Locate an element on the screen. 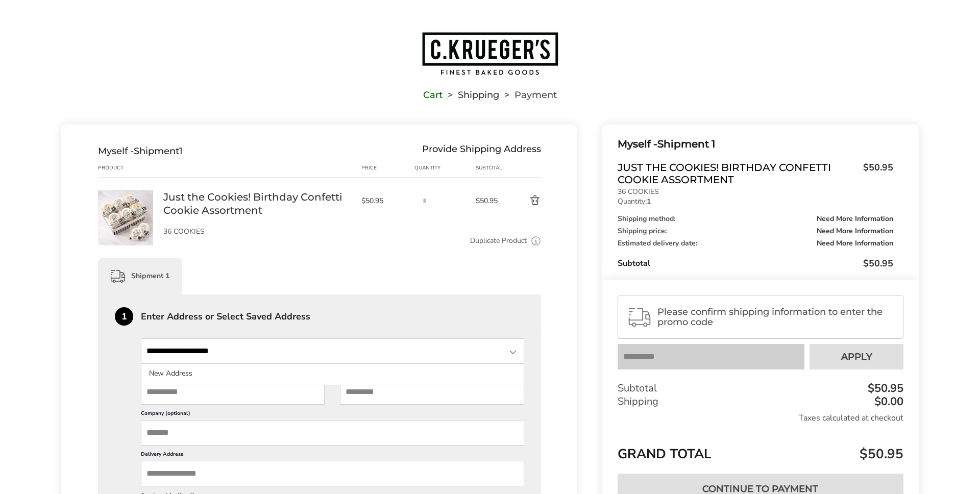  span: Payment is located at coordinates (536, 95).